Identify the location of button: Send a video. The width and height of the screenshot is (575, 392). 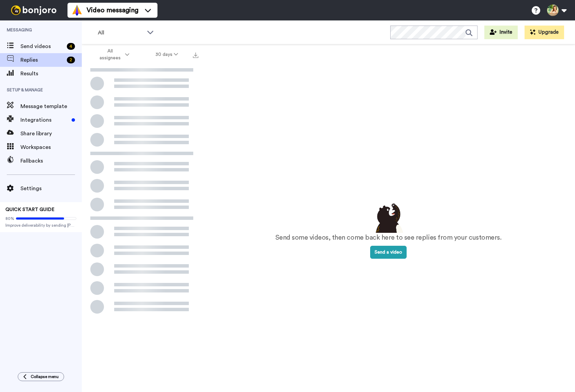
(388, 252).